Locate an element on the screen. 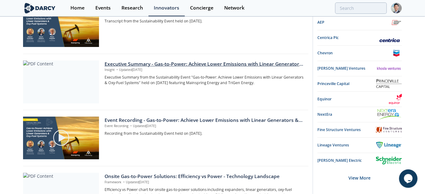  div: Event Recording - Gas-to-Power: Achieve Lower Emissions with Linear Generators & Oxy-Fuel Systems is located at coordinates (204, 121).